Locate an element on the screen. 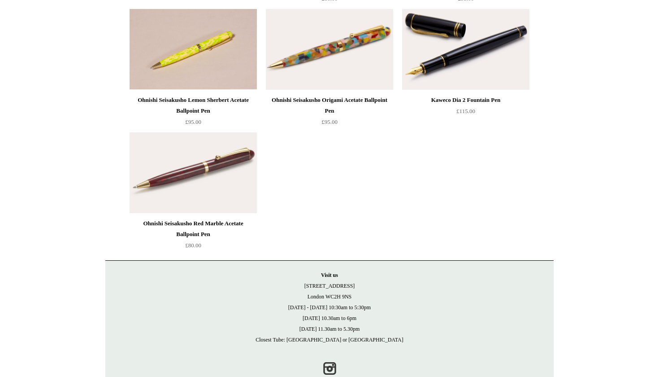 Image resolution: width=659 pixels, height=377 pixels. div: Ohnishi Seisakusho Origami Acetate Ballpoint Pen is located at coordinates (330, 105).